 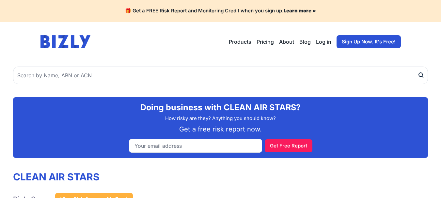 I want to click on button: Products, so click(x=240, y=42).